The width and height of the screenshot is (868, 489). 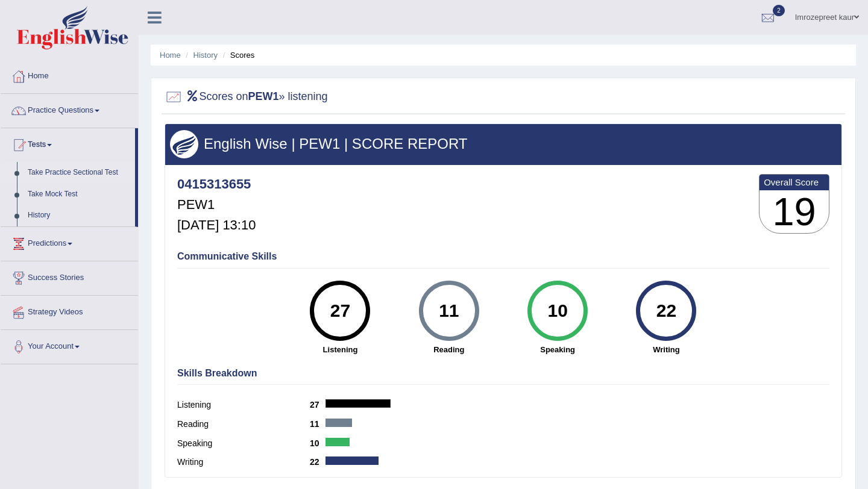 I want to click on label: Listening, so click(x=244, y=404).